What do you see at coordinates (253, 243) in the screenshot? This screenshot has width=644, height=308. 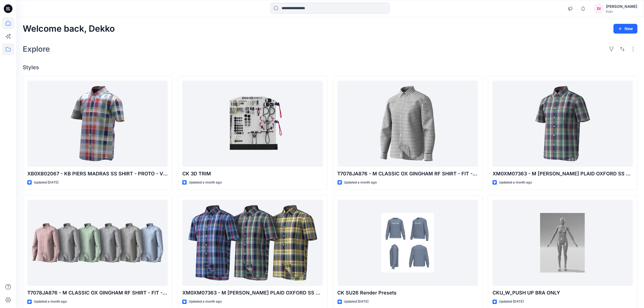 I see `a: XM0XM07363 - M QUINN PLAID OXFORD SS RGF - FIT - V01` at bounding box center [253, 243].